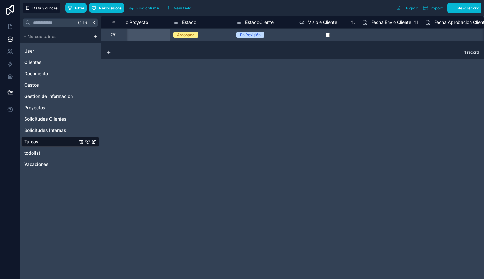  I want to click on div: En Revisión, so click(250, 35).